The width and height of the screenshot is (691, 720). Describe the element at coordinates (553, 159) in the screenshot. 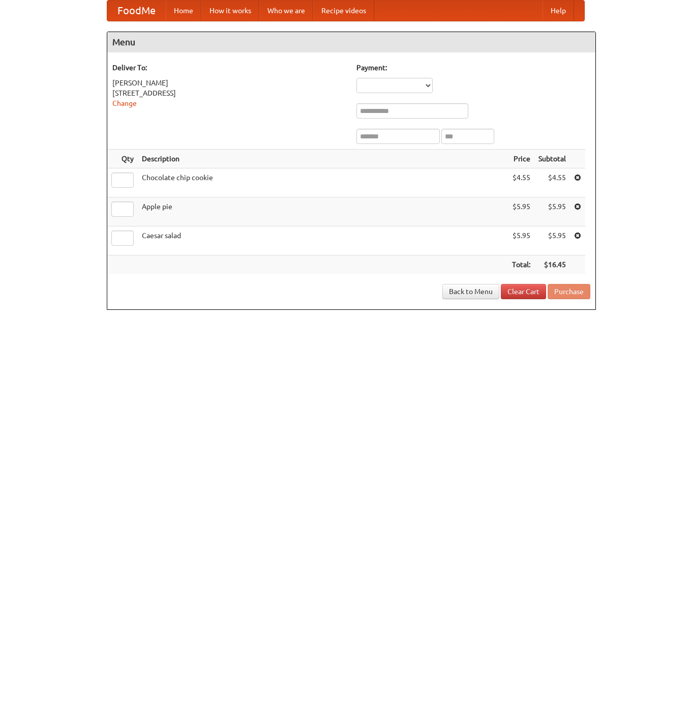

I see `th: Subtotal` at that location.